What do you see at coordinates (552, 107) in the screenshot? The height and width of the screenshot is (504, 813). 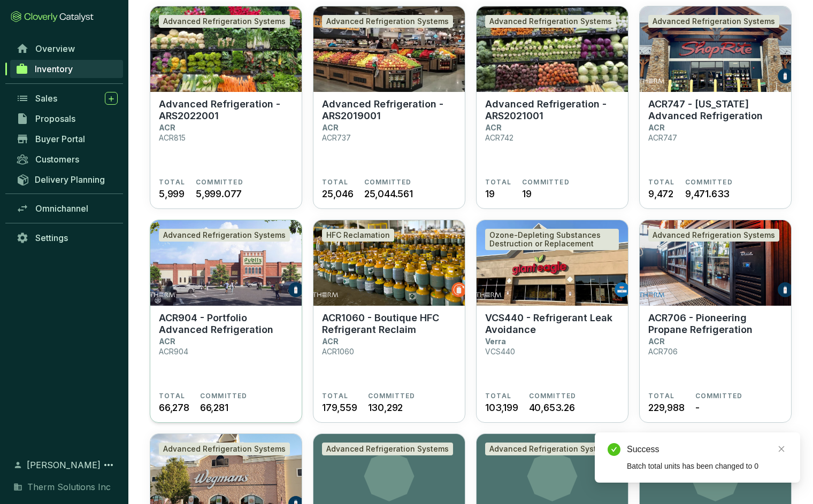 I see `a: Advanced Refrigeration - ARS2021001Advanced Refrigeration SystemsAdvanced Refrigeration - ARS2021...` at bounding box center [552, 107].